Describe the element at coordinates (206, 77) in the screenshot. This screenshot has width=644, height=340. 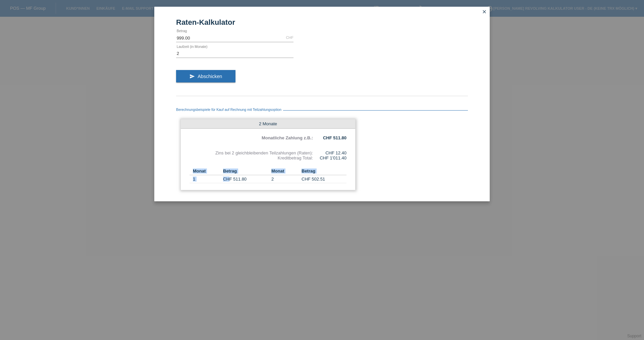
I see `button: send Abschicken` at that location.